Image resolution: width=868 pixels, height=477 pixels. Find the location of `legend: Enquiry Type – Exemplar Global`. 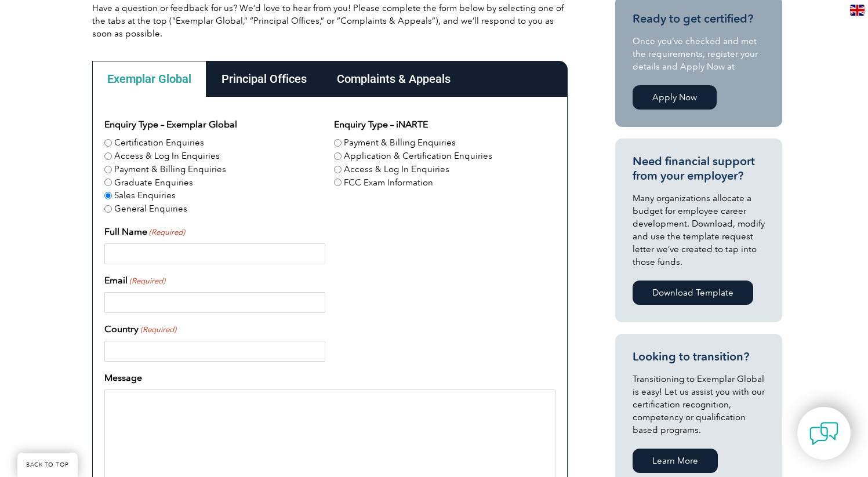

legend: Enquiry Type – Exemplar Global is located at coordinates (170, 124).